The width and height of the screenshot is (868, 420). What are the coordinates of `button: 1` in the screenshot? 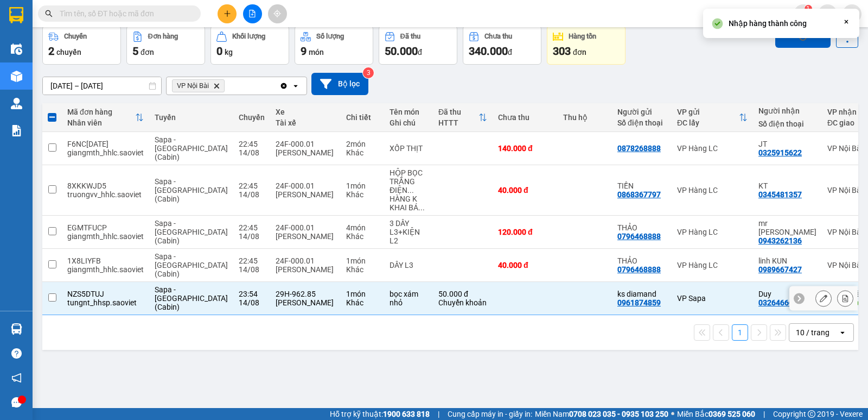 It's located at (740, 332).